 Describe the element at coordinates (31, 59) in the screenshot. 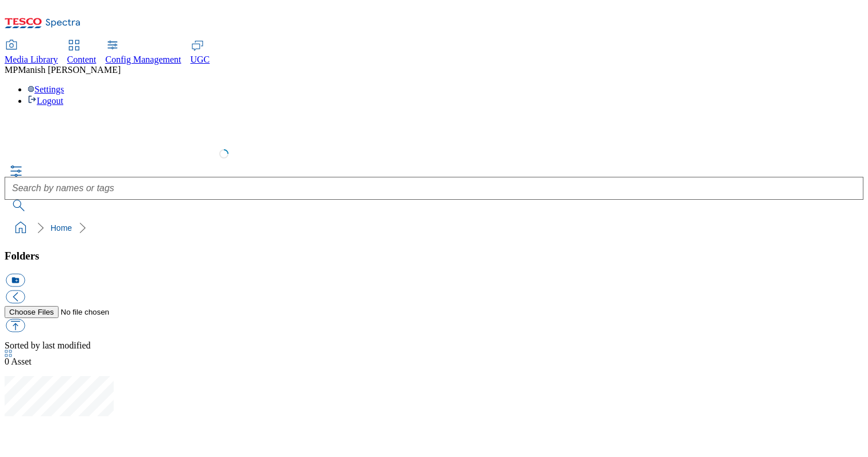

I see `span: Media Library` at that location.